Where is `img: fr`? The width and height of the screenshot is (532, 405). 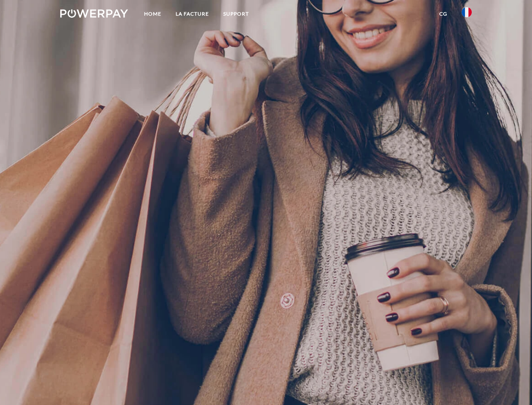
img: fr is located at coordinates (467, 13).